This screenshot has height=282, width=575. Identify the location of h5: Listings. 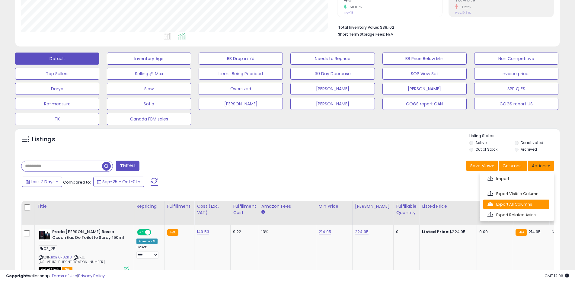
(43, 140).